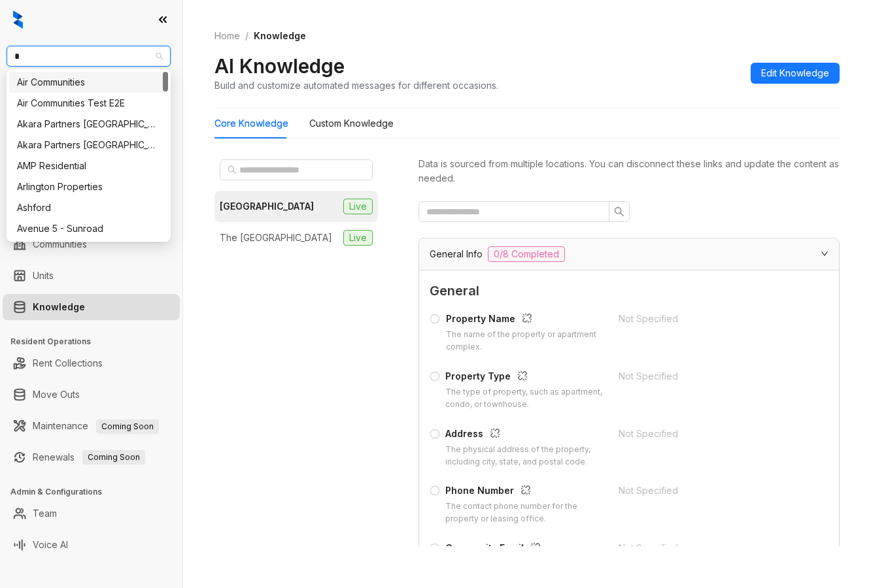 This screenshot has height=588, width=871. I want to click on div: Community Email, so click(523, 549).